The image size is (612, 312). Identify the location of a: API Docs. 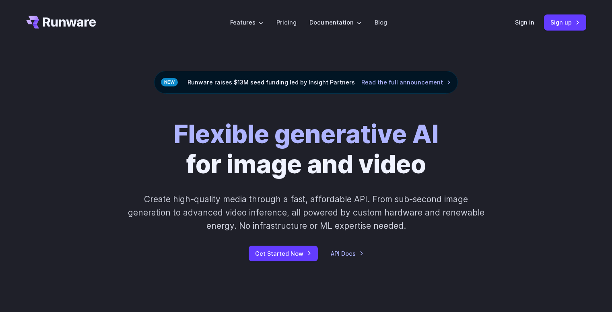
(347, 254).